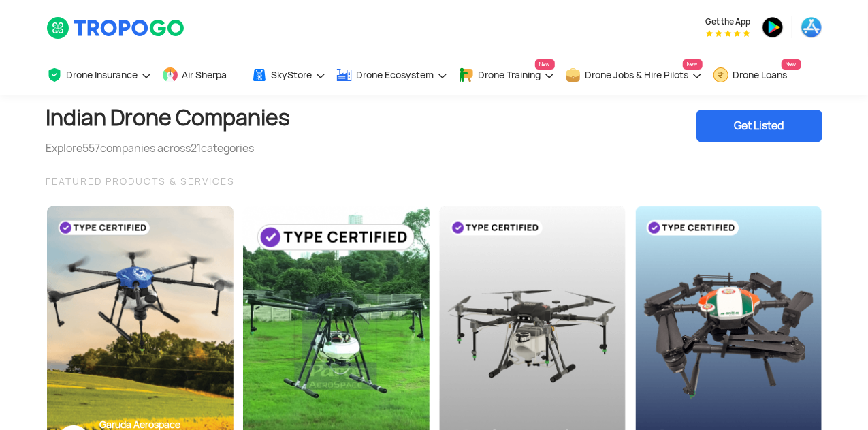  Describe the element at coordinates (812, 27) in the screenshot. I see `img: ic_appstore.png` at that location.